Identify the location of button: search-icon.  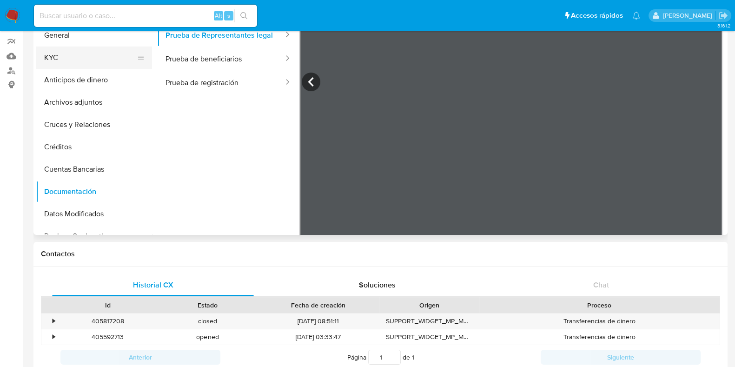
(244, 16).